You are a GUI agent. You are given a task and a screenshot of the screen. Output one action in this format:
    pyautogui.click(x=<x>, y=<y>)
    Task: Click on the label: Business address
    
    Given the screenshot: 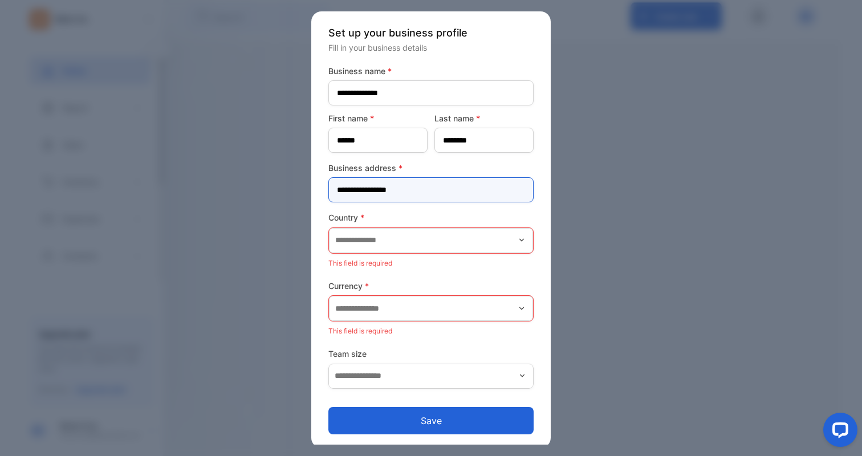 What is the action you would take?
    pyautogui.click(x=431, y=168)
    